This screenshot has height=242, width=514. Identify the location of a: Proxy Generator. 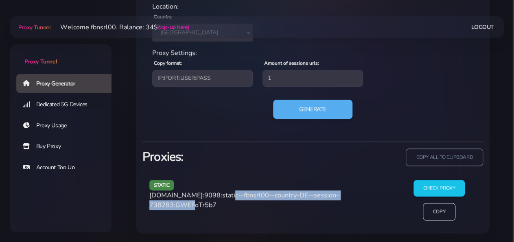
(67, 83).